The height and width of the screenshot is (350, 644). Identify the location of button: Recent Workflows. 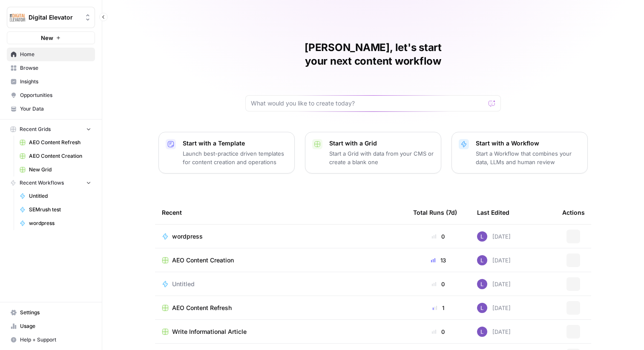
(51, 183).